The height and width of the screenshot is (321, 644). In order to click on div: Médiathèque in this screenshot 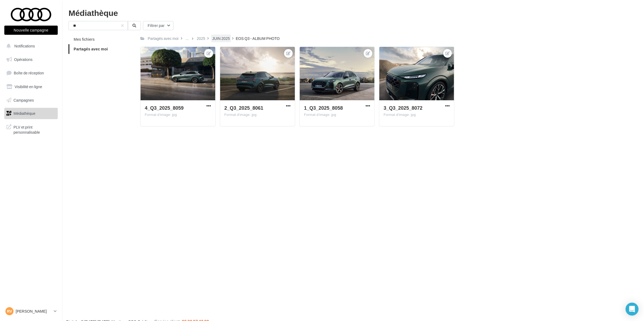, I will do `click(353, 13)`.